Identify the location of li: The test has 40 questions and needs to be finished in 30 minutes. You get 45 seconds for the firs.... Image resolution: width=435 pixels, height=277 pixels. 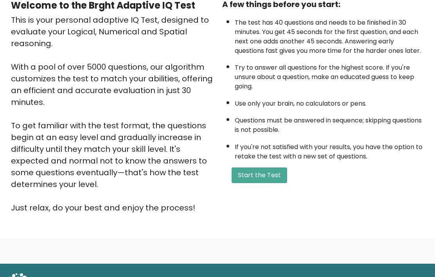
(329, 35).